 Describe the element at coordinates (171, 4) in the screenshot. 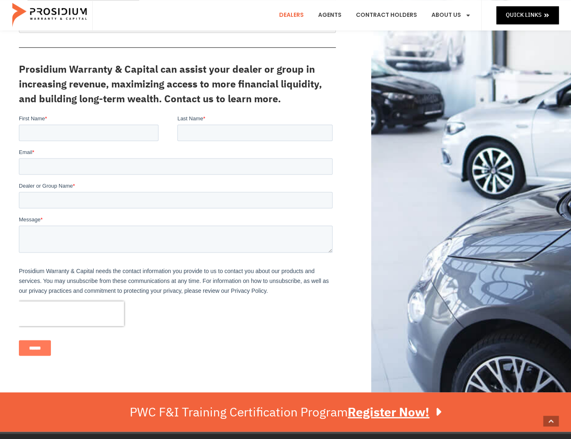

I see `span: Last Name` at that location.